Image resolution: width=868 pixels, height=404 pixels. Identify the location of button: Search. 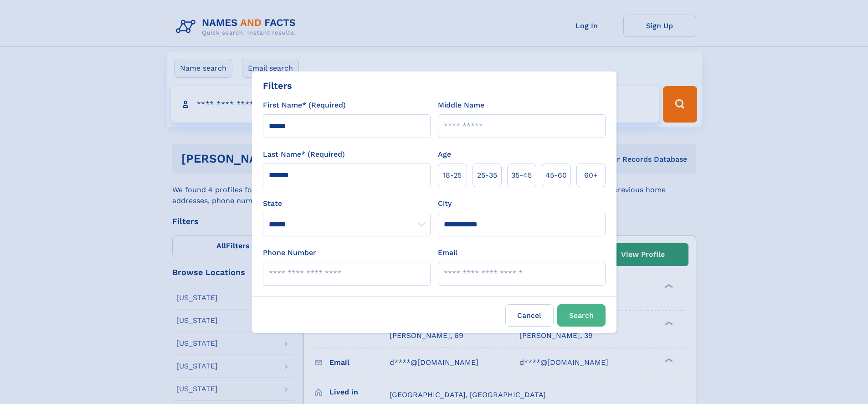
(581, 315).